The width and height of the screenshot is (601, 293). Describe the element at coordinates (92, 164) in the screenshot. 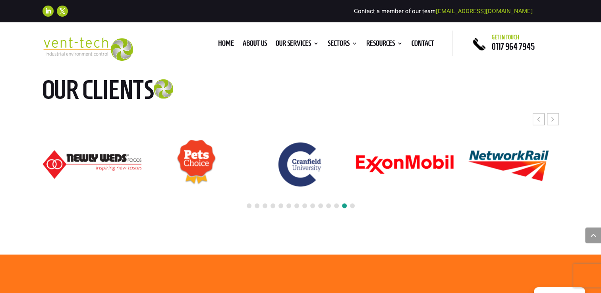

I see `div: 18 / 24` at that location.